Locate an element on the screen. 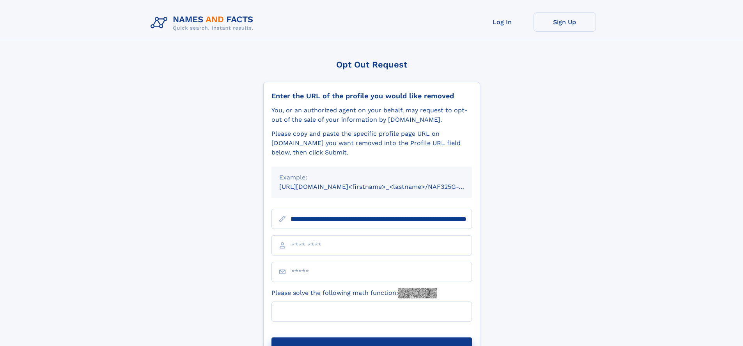  div: Example: is located at coordinates (372, 177).